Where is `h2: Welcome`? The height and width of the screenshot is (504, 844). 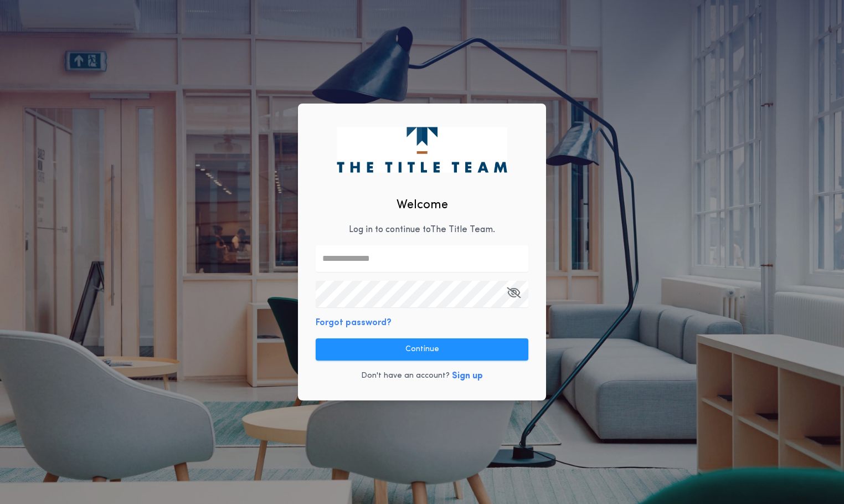 h2: Welcome is located at coordinates (422, 205).